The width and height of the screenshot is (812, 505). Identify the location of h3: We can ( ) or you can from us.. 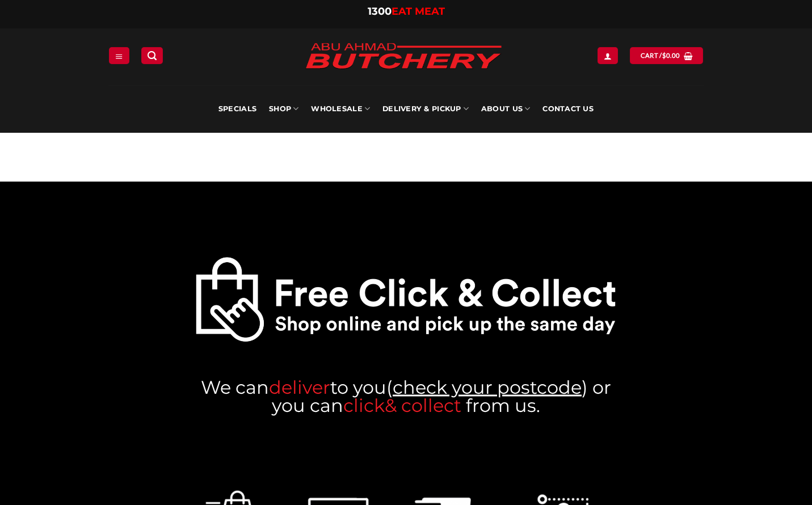
(405, 396).